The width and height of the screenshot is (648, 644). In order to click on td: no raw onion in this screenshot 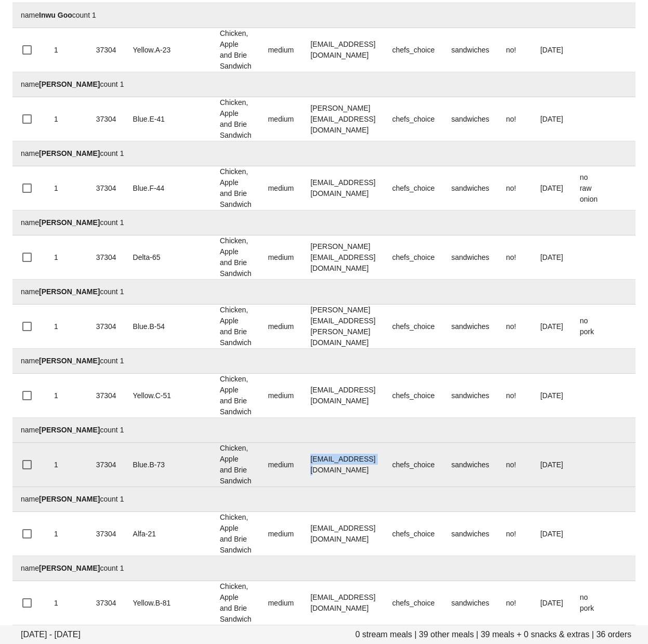, I will do `click(590, 188)`.